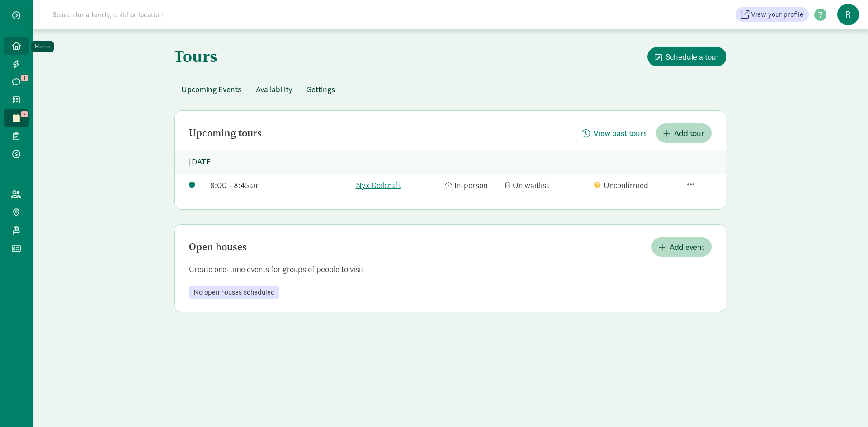 The height and width of the screenshot is (427, 868). What do you see at coordinates (173, 15) in the screenshot?
I see `input: Search for a family, child or location` at bounding box center [173, 15].